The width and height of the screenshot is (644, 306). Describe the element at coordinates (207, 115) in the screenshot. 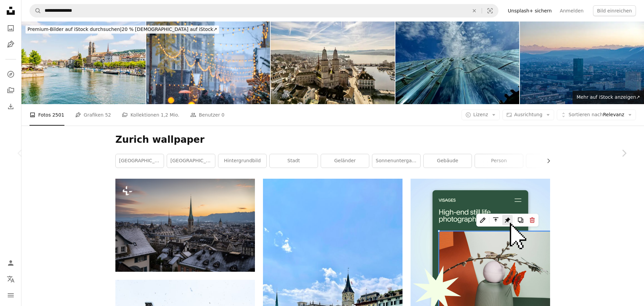

I see `a: Benutzer 0` at that location.